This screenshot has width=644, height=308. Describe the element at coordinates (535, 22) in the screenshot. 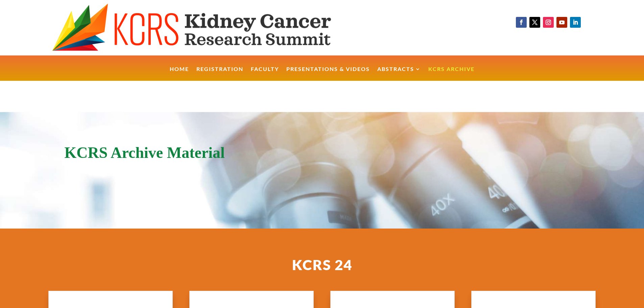

I see `a: Follow on X` at that location.